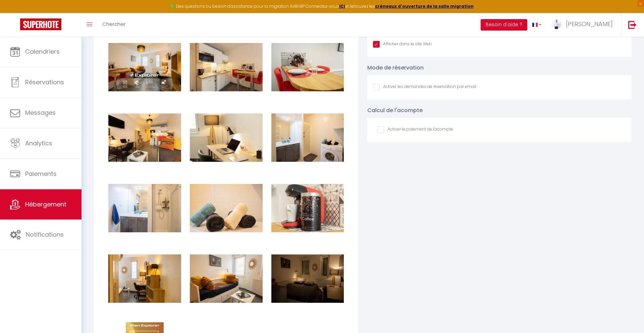 Image resolution: width=644 pixels, height=333 pixels. I want to click on button: Besoin d'aide ?, so click(504, 25).